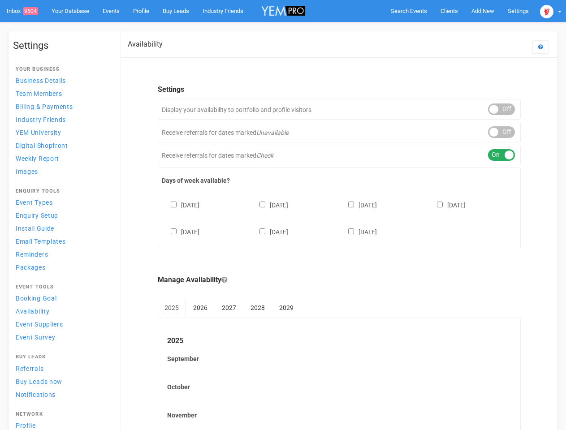  What do you see at coordinates (258, 308) in the screenshot?
I see `a: 2028` at bounding box center [258, 308].